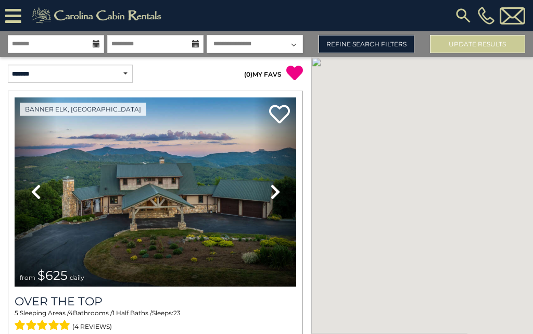  I want to click on span: $625, so click(53, 275).